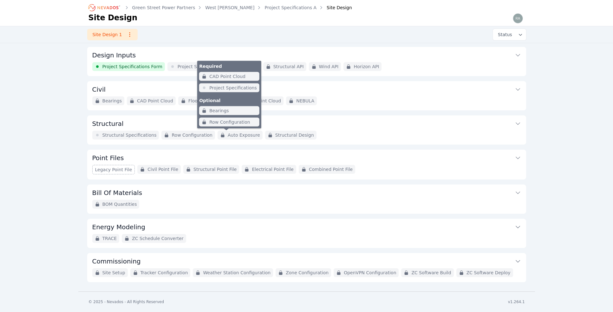  Describe the element at coordinates (509, 35) in the screenshot. I see `button: Status` at that location.